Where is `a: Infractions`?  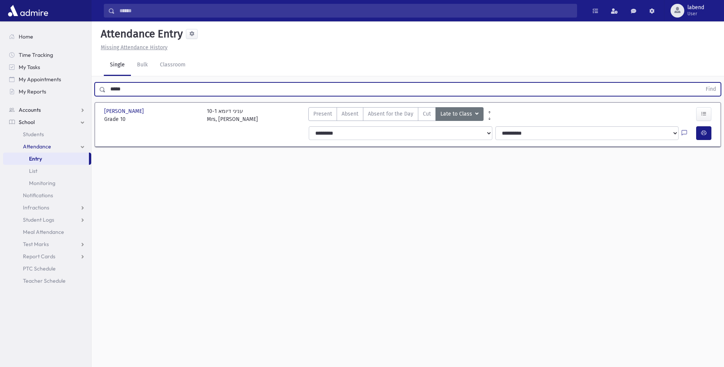
a: Infractions is located at coordinates (47, 208).